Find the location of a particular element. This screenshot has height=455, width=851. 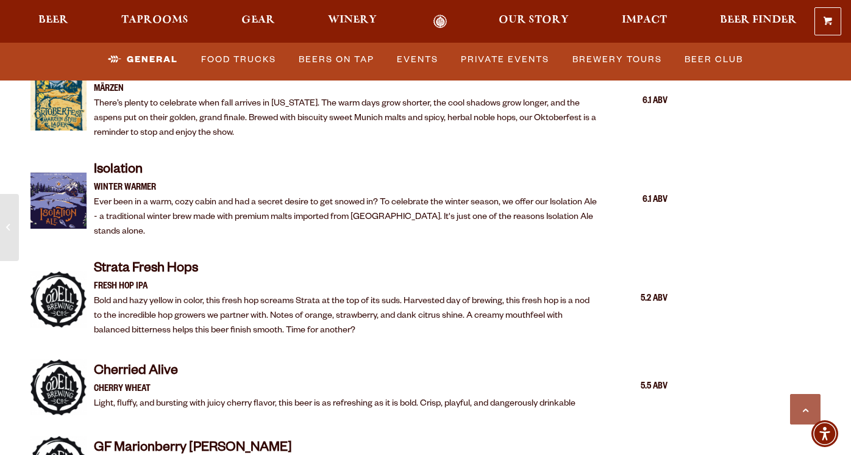

a: Beer Club is located at coordinates (714, 60).